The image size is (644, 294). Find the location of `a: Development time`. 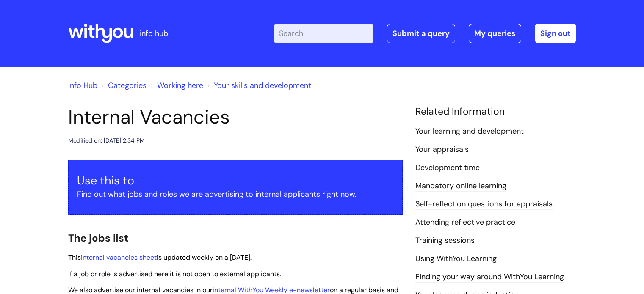

a: Development time is located at coordinates (448, 168).